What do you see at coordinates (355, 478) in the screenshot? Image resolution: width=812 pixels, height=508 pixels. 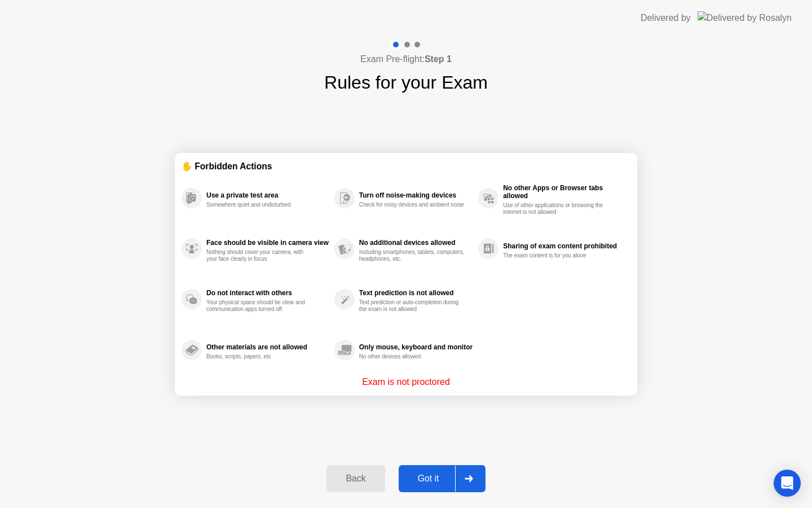 I see `div: Back` at bounding box center [355, 478].